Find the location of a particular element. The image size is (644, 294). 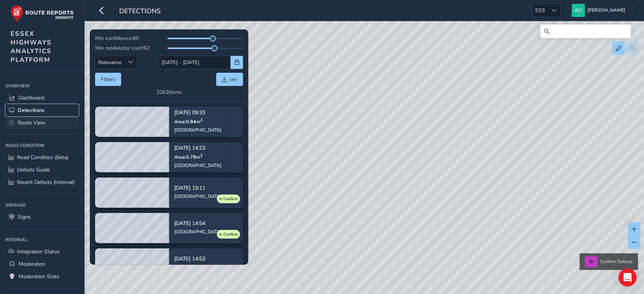

a: Defects Guide is located at coordinates (42, 169).